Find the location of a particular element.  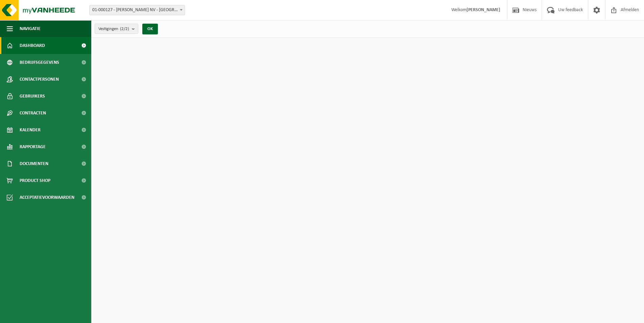

span: 01-000127 - DEBRUYNE NV - ARDOOIE is located at coordinates (137, 10).